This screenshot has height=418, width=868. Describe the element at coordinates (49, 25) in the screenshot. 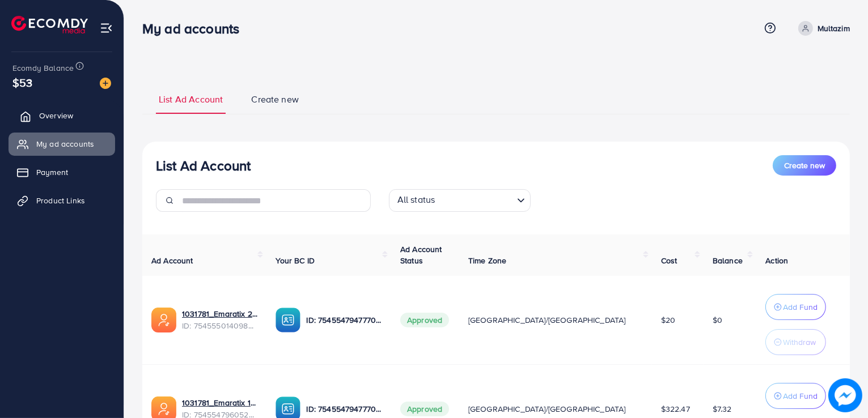

I see `a: logo` at that location.